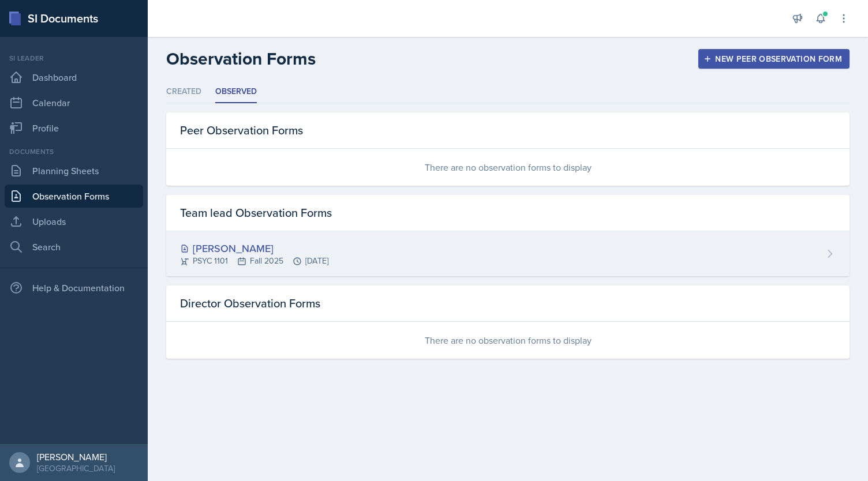  I want to click on div: Documents, so click(74, 151).